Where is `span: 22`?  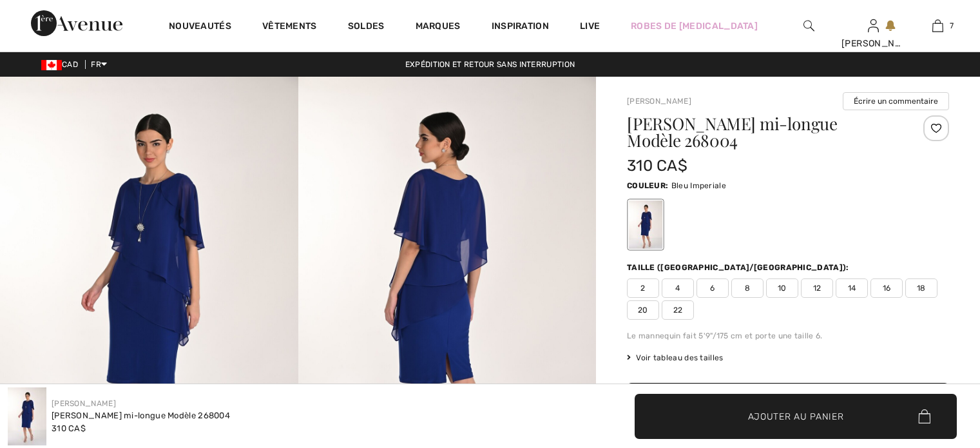
span: 22 is located at coordinates (678, 310).